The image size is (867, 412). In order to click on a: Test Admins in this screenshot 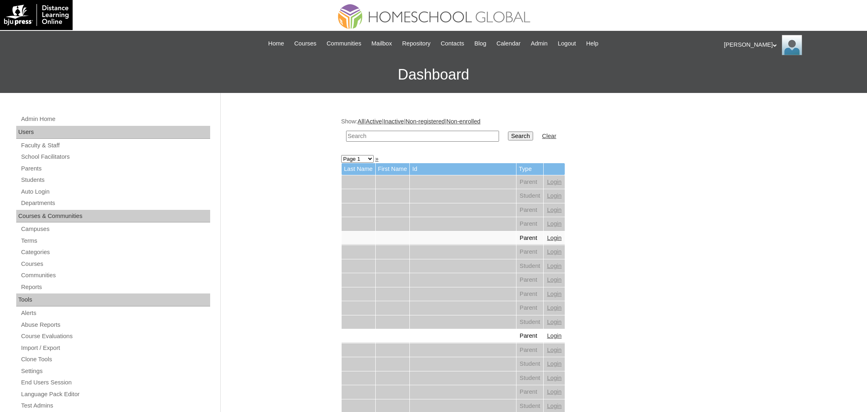, I will do `click(115, 405)`.